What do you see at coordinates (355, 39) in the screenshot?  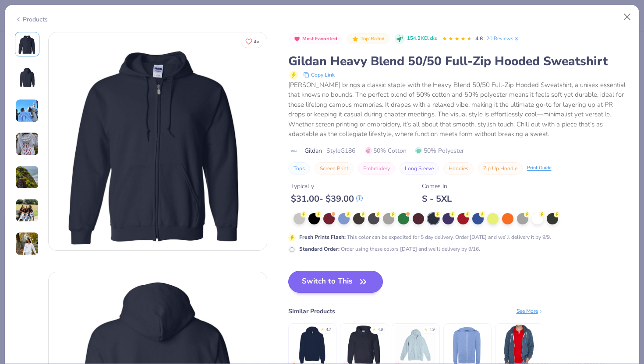 I see `img: Top Rated sort` at bounding box center [355, 39].